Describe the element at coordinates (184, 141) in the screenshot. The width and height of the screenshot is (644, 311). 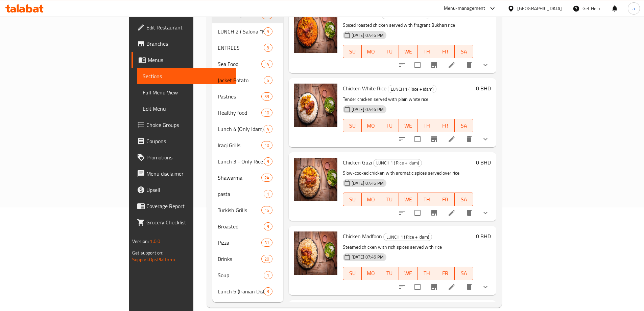
I see `a: Coupons` at that location.